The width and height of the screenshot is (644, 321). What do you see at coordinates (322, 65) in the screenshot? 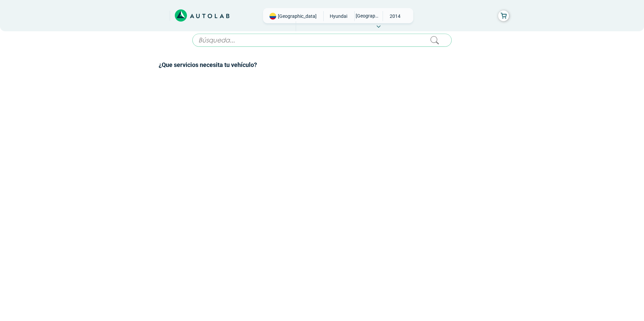
I see `h2: ¿Que servicios necesita tu vehículo?` at bounding box center [322, 65].